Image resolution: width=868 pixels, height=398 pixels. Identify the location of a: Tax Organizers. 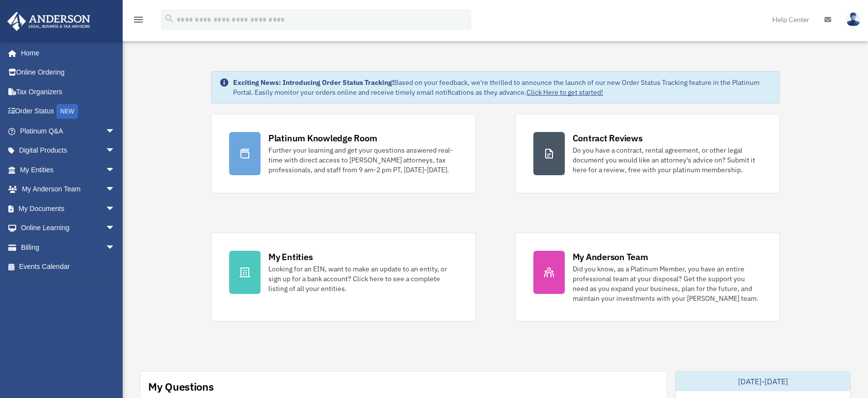
(68, 92).